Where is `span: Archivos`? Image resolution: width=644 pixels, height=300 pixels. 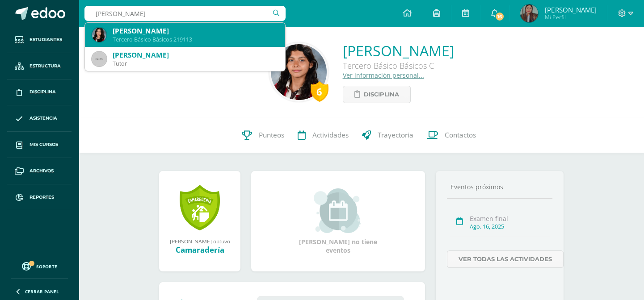 span: Archivos is located at coordinates (42, 171).